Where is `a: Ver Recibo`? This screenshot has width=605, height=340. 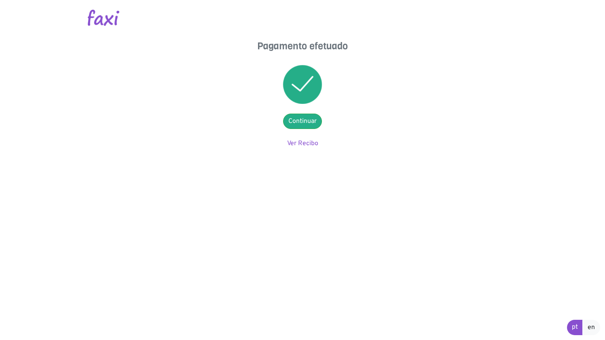
a: Ver Recibo is located at coordinates (302, 144).